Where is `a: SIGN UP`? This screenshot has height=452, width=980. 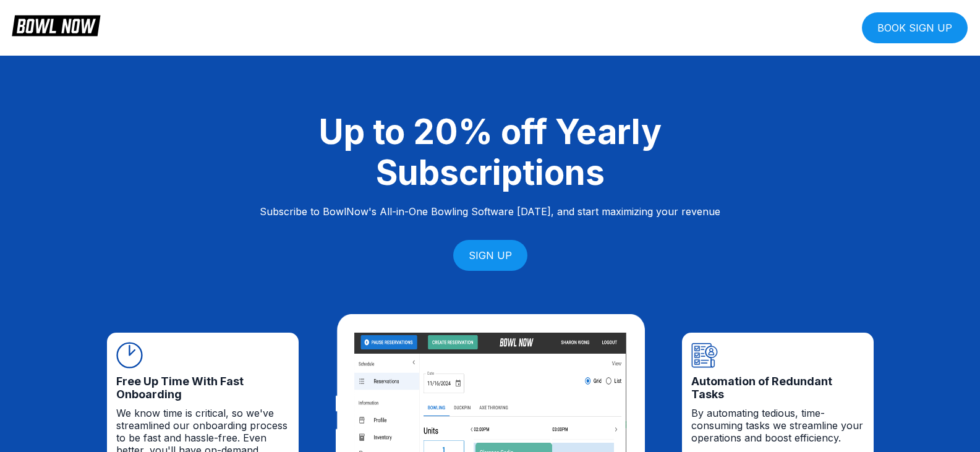
a: SIGN UP is located at coordinates (491, 255).